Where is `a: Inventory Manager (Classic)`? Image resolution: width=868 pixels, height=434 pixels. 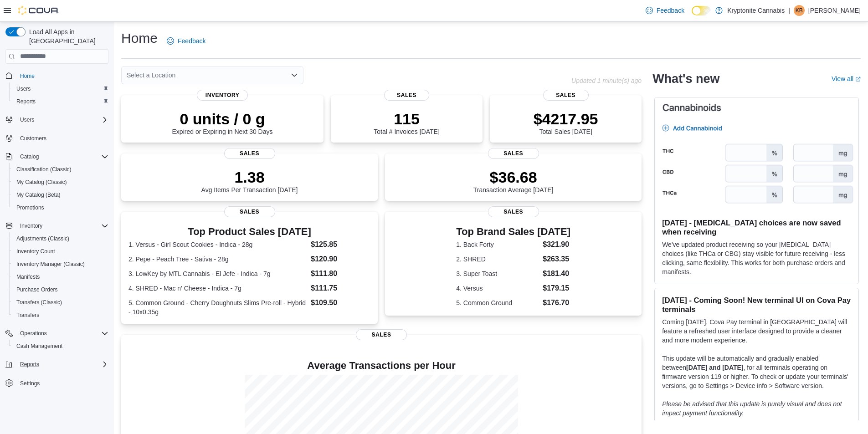 a: Inventory Manager (Classic) is located at coordinates (51, 264).